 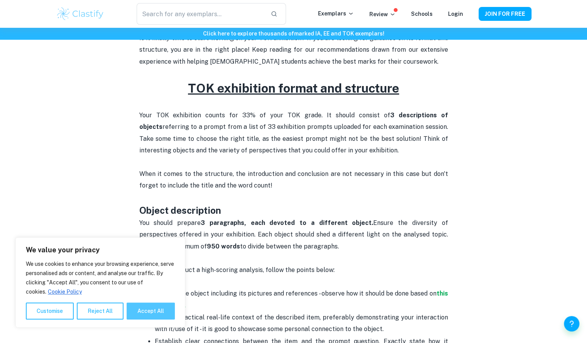 What do you see at coordinates (301, 323) in the screenshot?
I see `p: Offer a practical real-life context of the described item, preferably demonstrating your interact...` at bounding box center [301, 323].